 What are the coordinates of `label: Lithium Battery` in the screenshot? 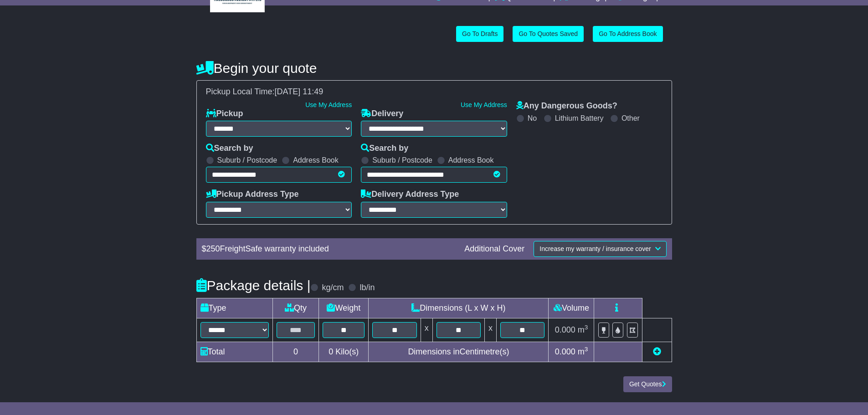 It's located at (579, 118).